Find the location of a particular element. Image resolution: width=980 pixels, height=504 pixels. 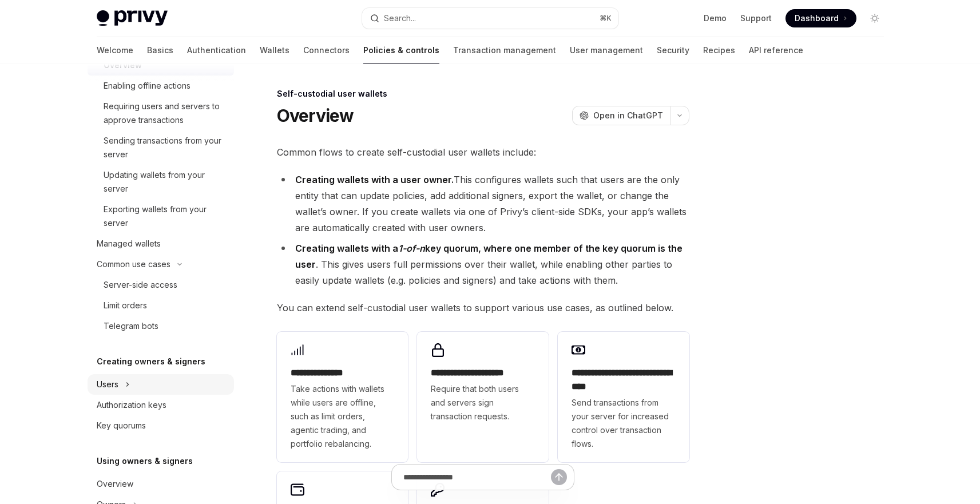

button: Open in ChatGPT is located at coordinates (620, 115).